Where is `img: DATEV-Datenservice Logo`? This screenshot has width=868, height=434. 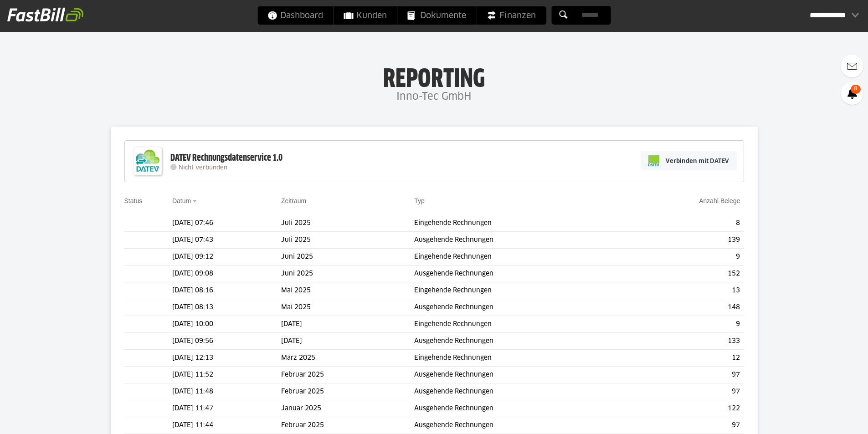 img: DATEV-Datenservice Logo is located at coordinates (147, 161).